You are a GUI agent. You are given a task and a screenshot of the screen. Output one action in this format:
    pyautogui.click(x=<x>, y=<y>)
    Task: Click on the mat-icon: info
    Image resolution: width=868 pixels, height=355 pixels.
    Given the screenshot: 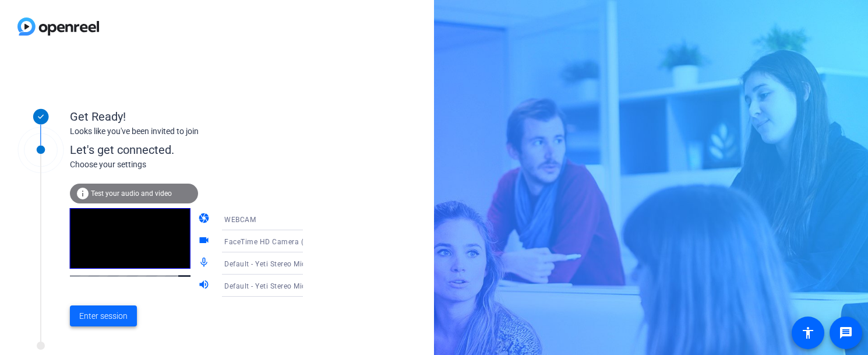 What is the action you would take?
    pyautogui.click(x=83, y=194)
    